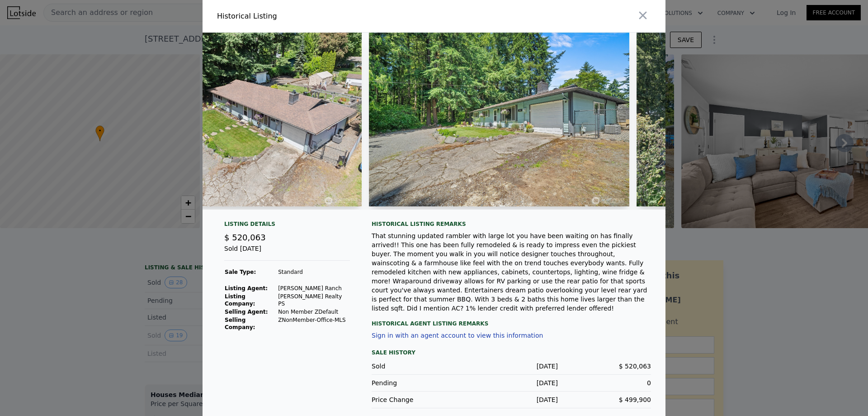 This screenshot has height=416, width=868. I want to click on div: Historical Agent Listing Remarks, so click(511, 320).